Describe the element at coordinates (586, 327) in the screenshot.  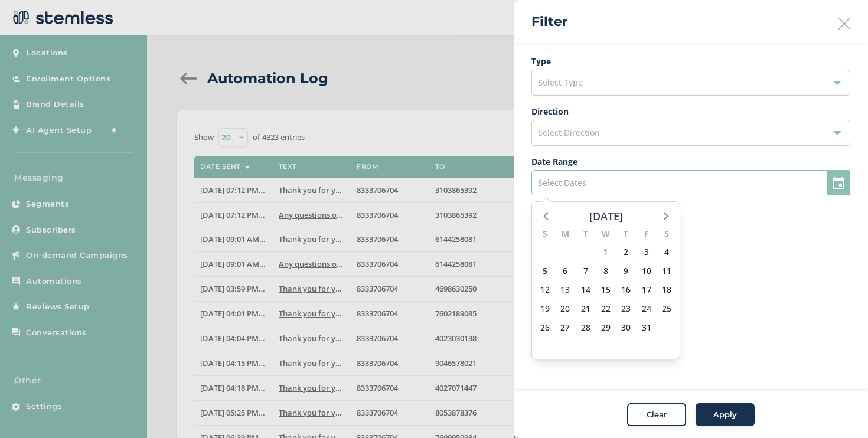
I see `span: Tuesday, October 28, 2025` at that location.